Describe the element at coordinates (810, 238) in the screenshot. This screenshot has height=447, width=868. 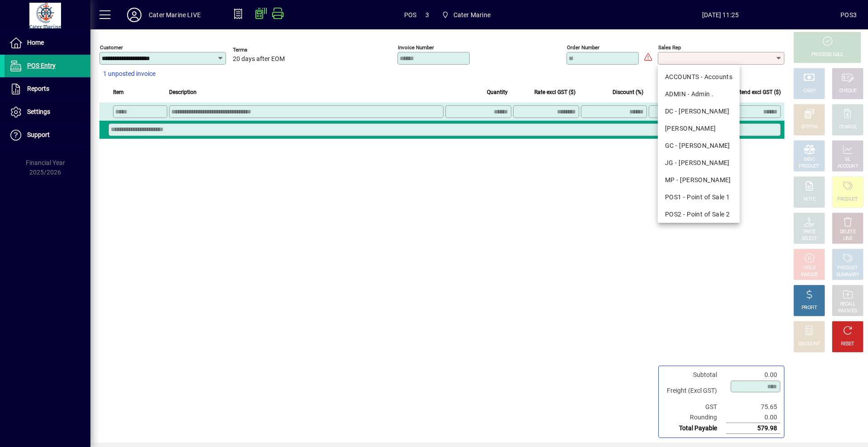
I see `div: SELECT` at that location.